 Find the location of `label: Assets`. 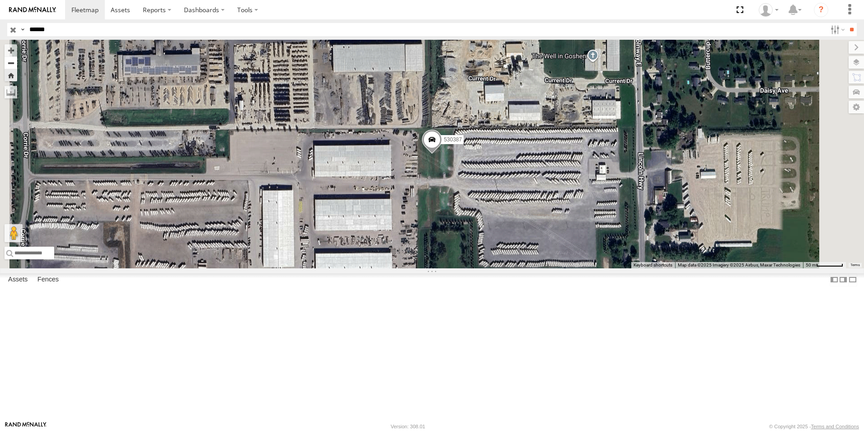

label: Assets is located at coordinates (18, 280).